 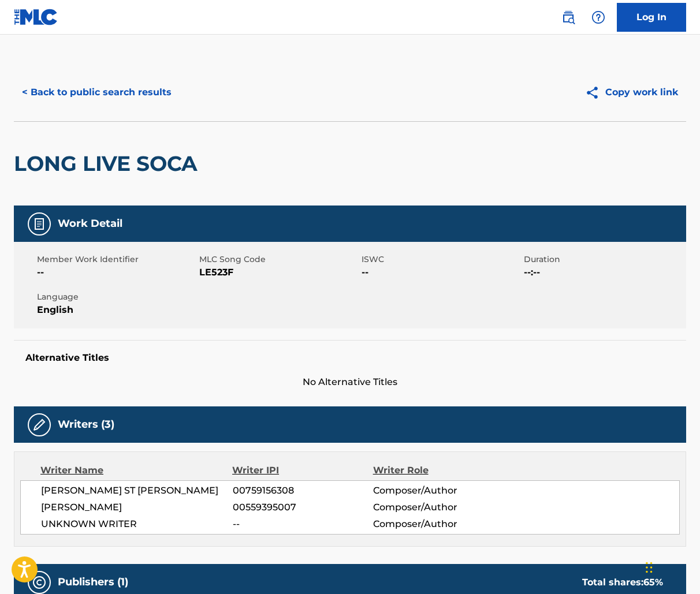 I want to click on img: Publishers, so click(x=39, y=583).